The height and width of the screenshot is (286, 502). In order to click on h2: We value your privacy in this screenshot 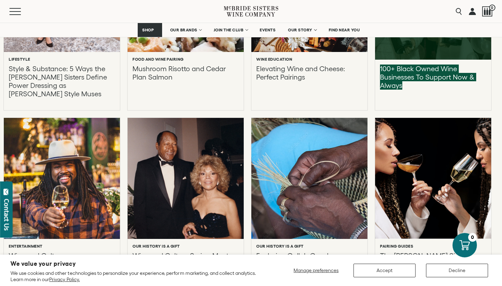, I will do `click(138, 264)`.